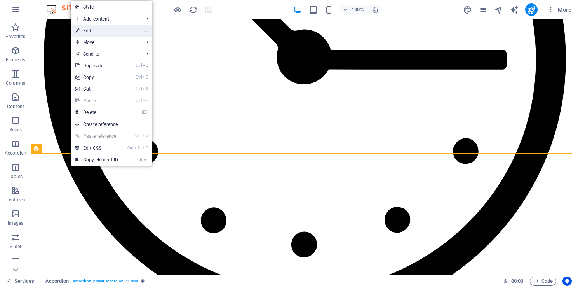 The image size is (578, 287). I want to click on nav: breadcrumb, so click(95, 281).